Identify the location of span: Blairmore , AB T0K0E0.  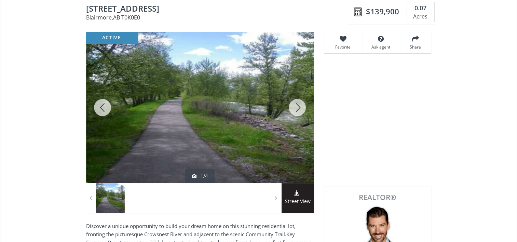
(218, 17).